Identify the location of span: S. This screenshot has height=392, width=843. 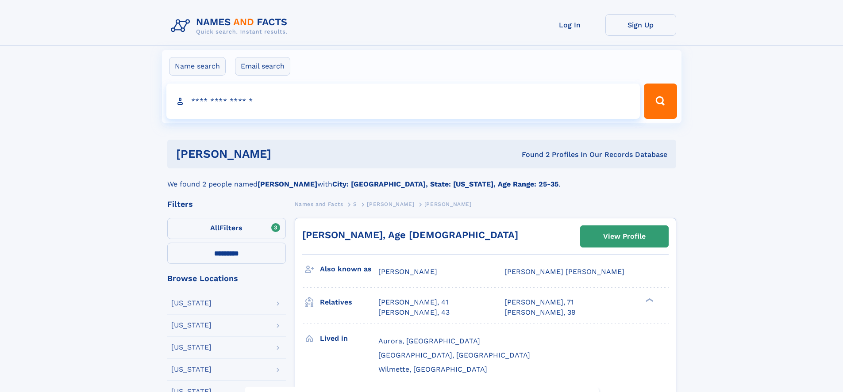
(355, 204).